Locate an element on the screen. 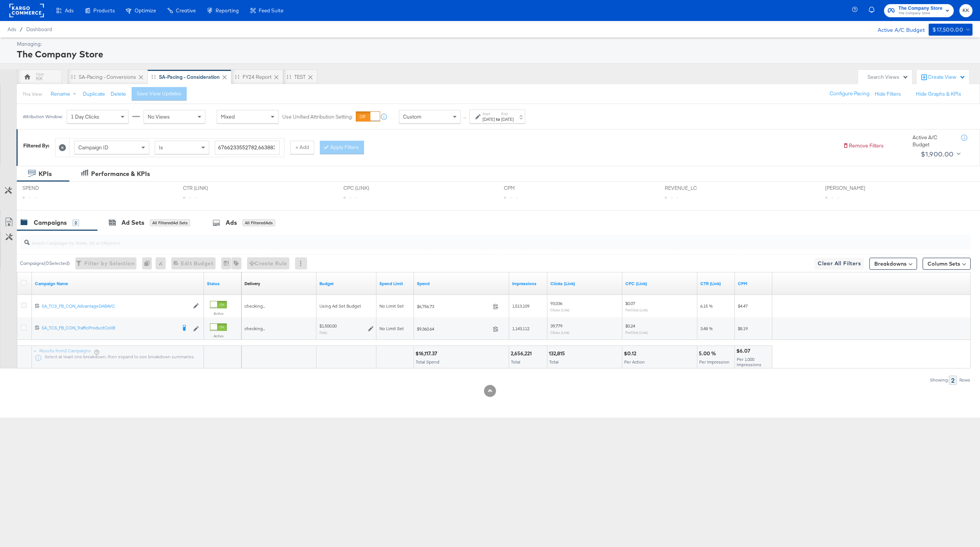 This screenshot has height=547, width=980. input: Search Campaigns by Name, ID or Objective is located at coordinates (456, 240).